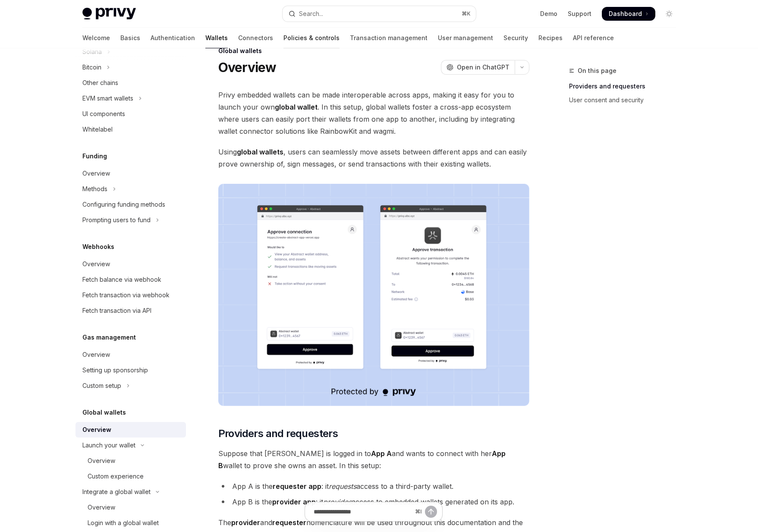 The image size is (758, 532). What do you see at coordinates (297, 487) in the screenshot?
I see `strong: requester app` at bounding box center [297, 487].